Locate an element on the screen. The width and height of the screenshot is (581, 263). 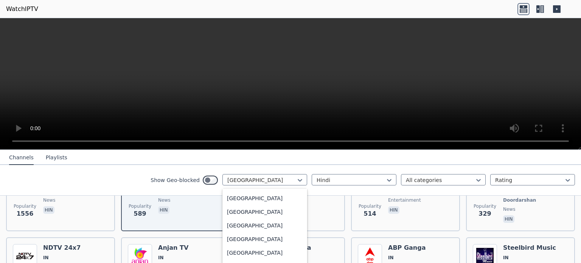
h6: ABP Ganga is located at coordinates (406, 248).